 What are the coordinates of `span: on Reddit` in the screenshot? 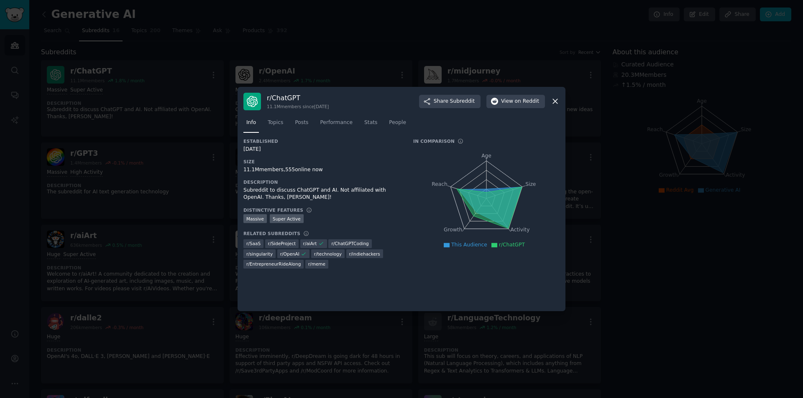 It's located at (527, 102).